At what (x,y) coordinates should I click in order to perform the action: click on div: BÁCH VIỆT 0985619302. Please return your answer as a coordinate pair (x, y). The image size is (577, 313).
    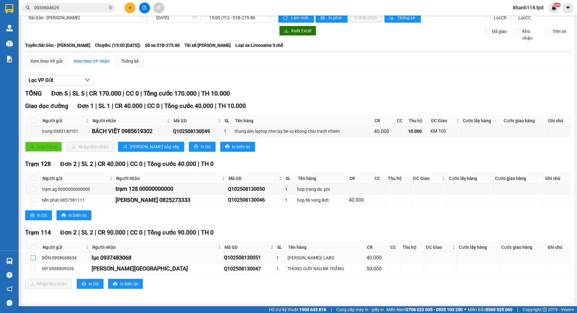
    Looking at the image, I should click on (131, 131).